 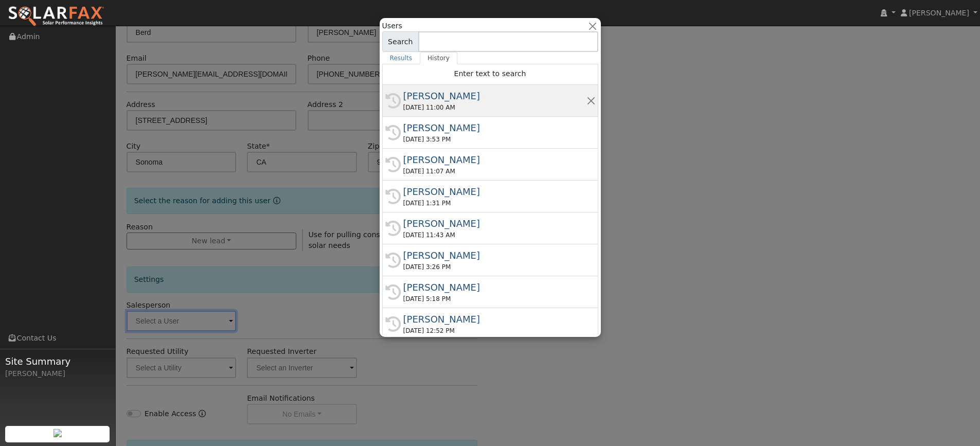 I want to click on a: Results, so click(x=401, y=58).